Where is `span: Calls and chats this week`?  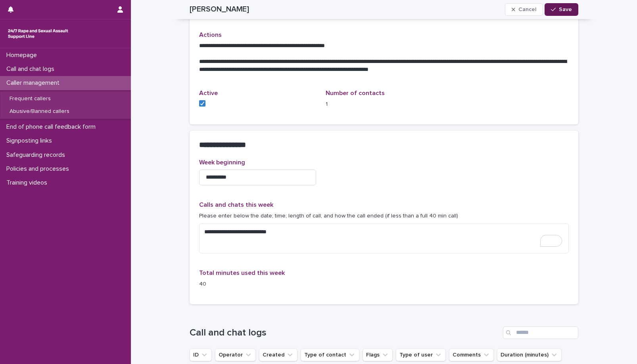
span: Calls and chats this week is located at coordinates (236, 205).